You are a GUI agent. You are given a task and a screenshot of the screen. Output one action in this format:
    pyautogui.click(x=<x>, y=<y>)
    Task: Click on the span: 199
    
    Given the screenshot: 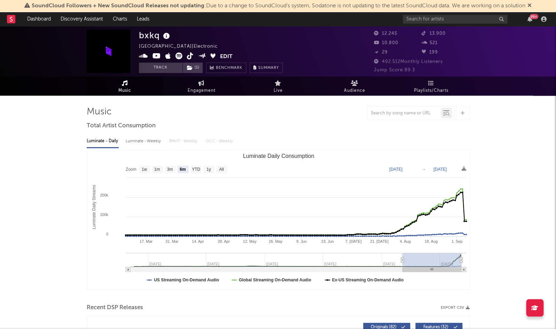 What is the action you would take?
    pyautogui.click(x=430, y=52)
    